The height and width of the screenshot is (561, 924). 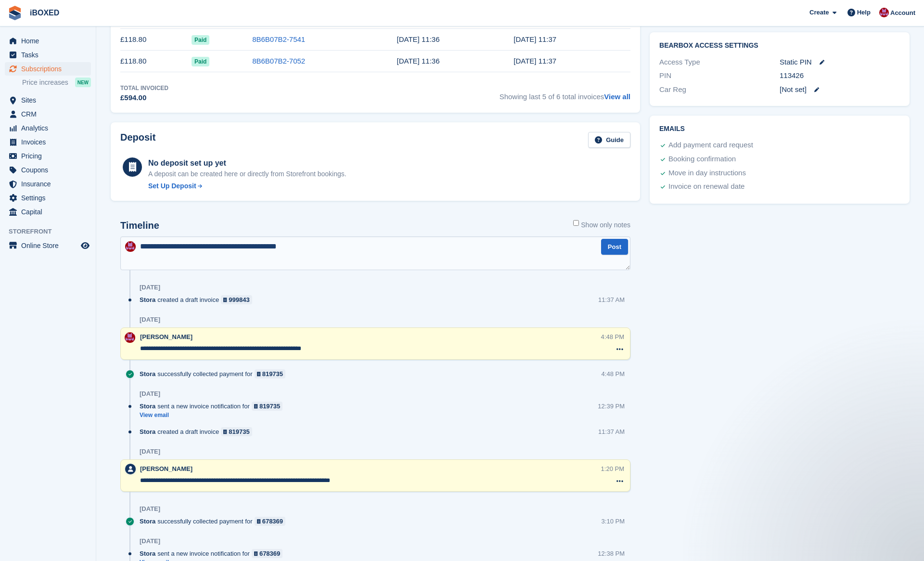 What do you see at coordinates (863, 13) in the screenshot?
I see `span: Help` at bounding box center [863, 13].